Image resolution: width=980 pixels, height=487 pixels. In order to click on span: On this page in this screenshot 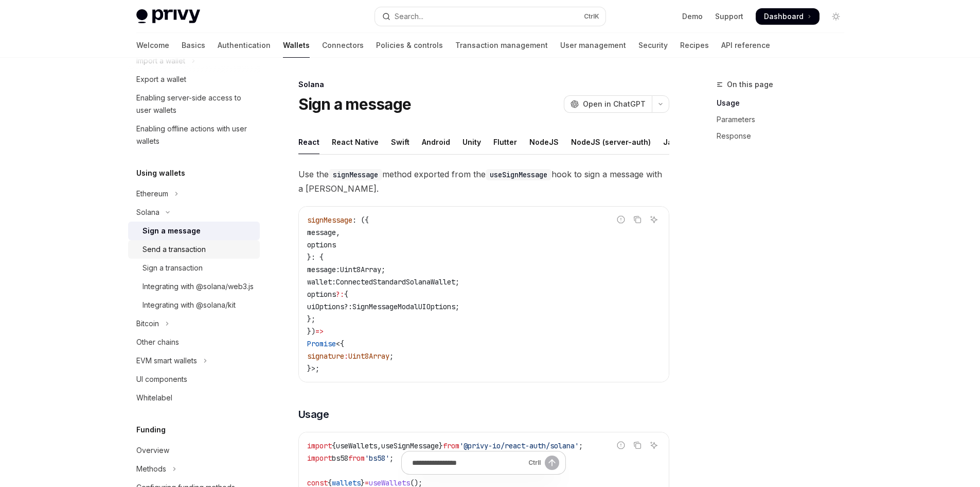, I will do `click(750, 84)`.